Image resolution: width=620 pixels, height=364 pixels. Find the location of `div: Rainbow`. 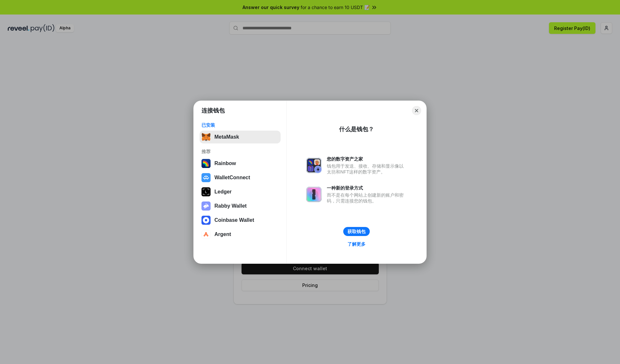

div: Rainbow is located at coordinates (225, 163).